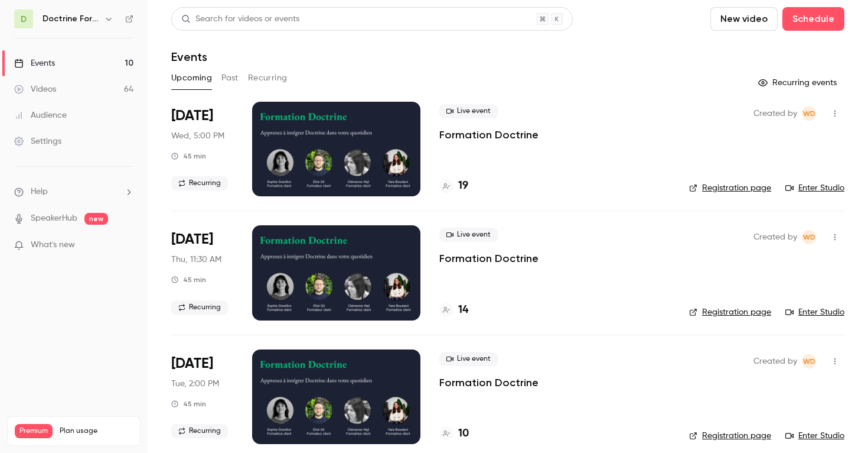  Describe the element at coordinates (813, 19) in the screenshot. I see `button: Schedule` at that location.